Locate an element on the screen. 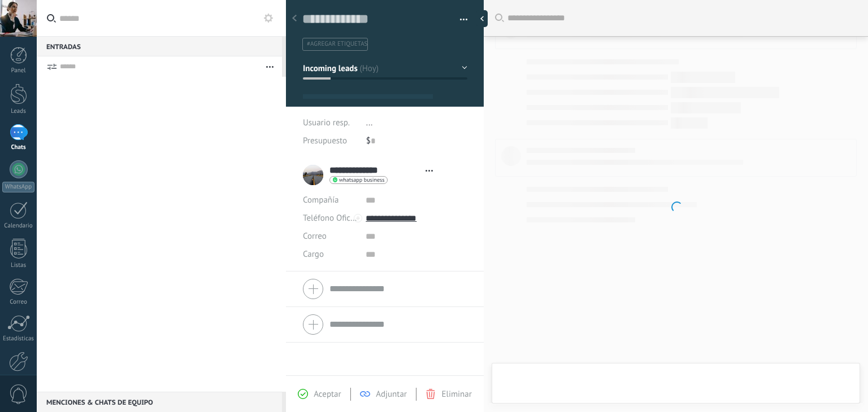 This screenshot has width=868, height=412. span: Usuario resp. is located at coordinates (326, 123).